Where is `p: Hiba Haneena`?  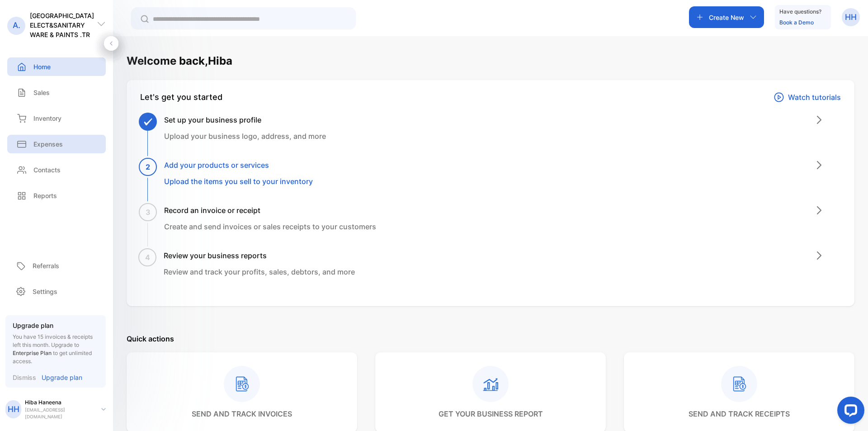 p: Hiba Haneena is located at coordinates (59, 402).